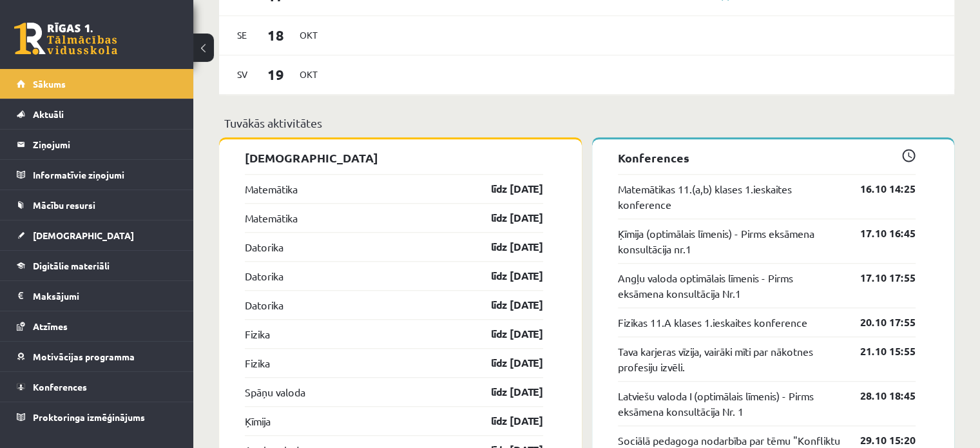 This screenshot has width=980, height=448. I want to click on a: Proktoringa izmēģinājums, so click(96, 417).